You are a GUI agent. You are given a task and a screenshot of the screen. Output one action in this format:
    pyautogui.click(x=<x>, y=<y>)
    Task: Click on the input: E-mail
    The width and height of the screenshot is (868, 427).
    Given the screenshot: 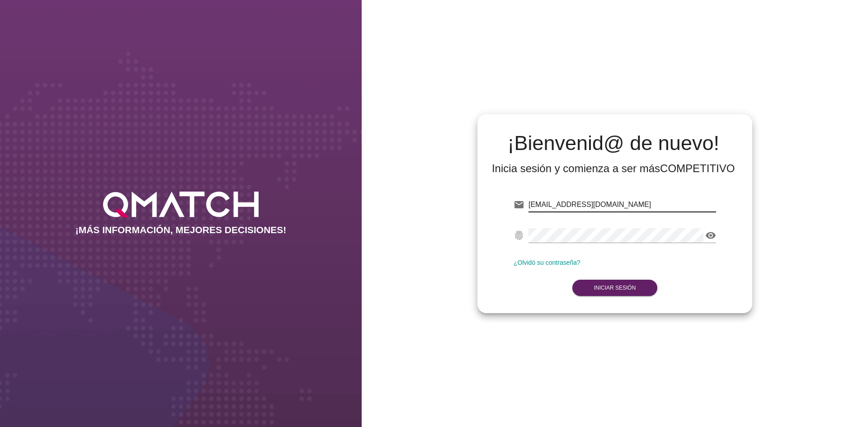 What is the action you would take?
    pyautogui.click(x=622, y=205)
    